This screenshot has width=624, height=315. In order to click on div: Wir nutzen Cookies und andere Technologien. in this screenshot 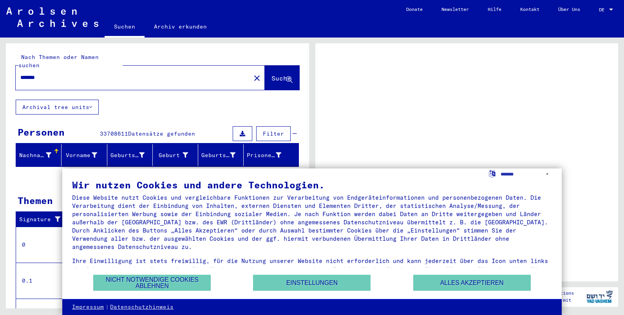, I will do `click(312, 185)`.